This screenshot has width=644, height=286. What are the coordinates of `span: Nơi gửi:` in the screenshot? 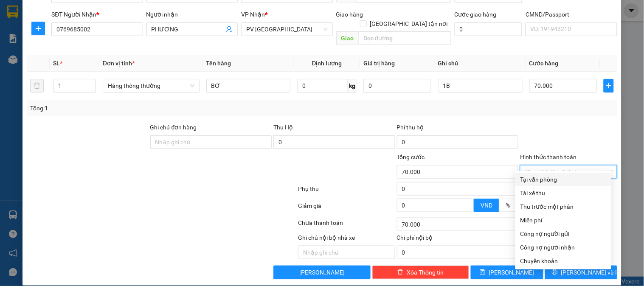 It's located at (13, 65).